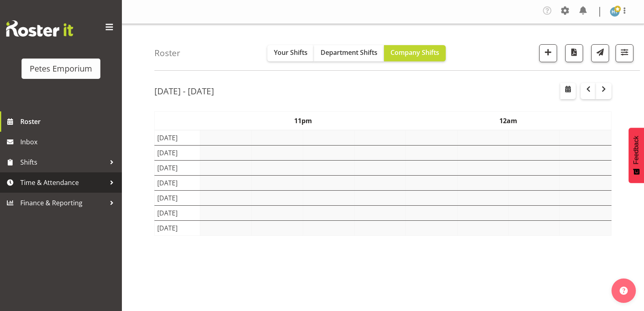  What do you see at coordinates (636, 150) in the screenshot?
I see `span: Feedback` at bounding box center [636, 150].